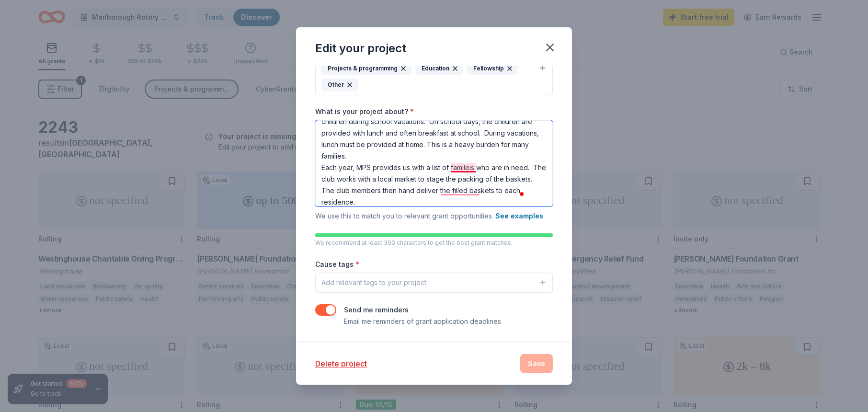 The height and width of the screenshot is (412, 868). Describe the element at coordinates (423, 322) in the screenshot. I see `p: Email me reminders of grant application deadlines` at that location.